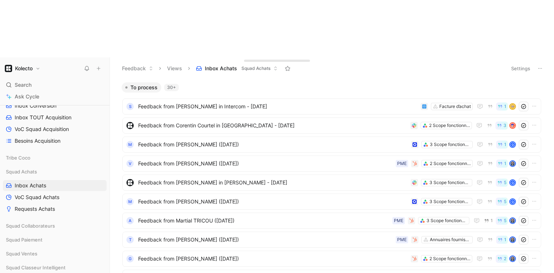  What do you see at coordinates (505, 259) in the screenshot?
I see `span: 2` at bounding box center [505, 259].